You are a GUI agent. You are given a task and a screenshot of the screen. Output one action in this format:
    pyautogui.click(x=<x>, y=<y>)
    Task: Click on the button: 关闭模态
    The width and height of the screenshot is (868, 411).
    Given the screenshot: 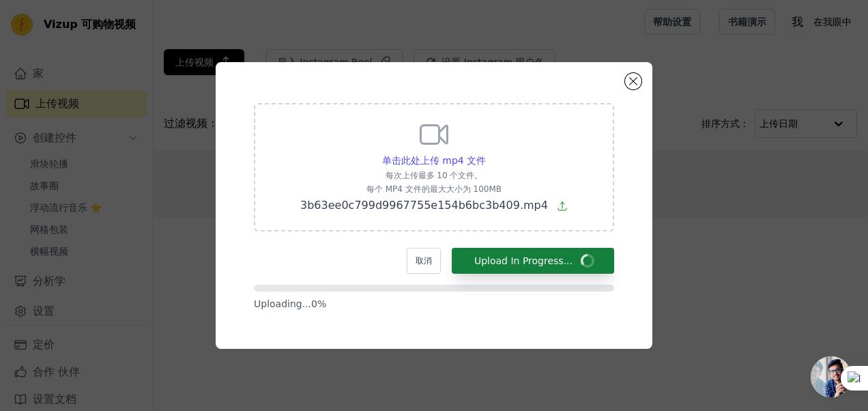 What is the action you would take?
    pyautogui.click(x=633, y=81)
    